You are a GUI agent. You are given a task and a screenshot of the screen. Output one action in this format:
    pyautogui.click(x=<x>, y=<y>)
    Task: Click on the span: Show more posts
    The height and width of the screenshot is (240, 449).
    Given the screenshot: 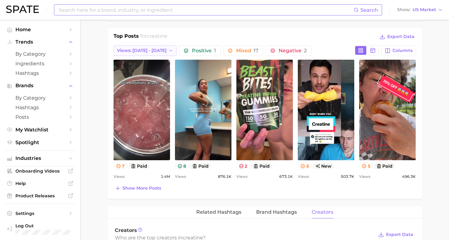 What is the action you would take?
    pyautogui.click(x=142, y=188)
    